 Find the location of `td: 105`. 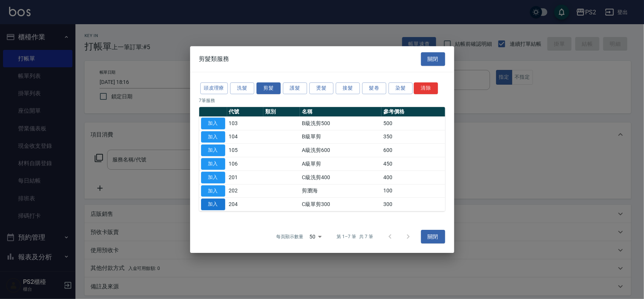

td: 105 is located at coordinates (245, 151).